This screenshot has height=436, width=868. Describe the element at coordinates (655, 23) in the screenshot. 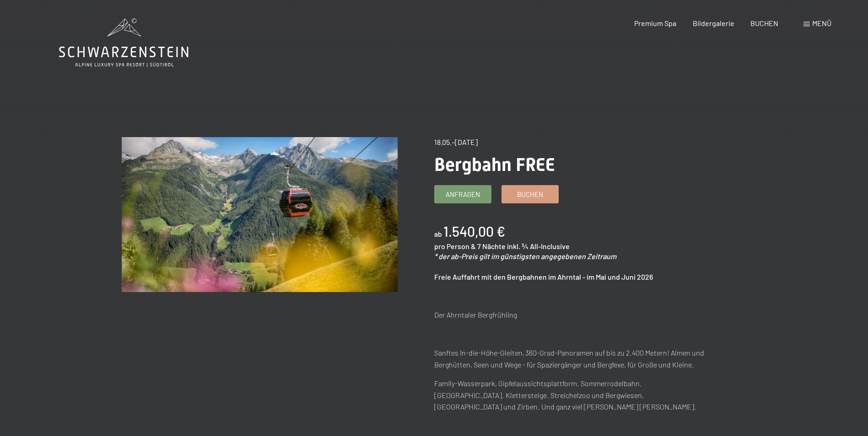

I see `a: Premium Spa` at that location.